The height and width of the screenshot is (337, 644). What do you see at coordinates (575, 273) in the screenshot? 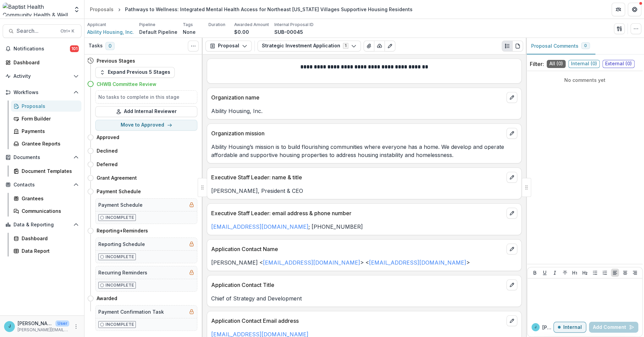
I see `button: Heading 1` at bounding box center [575, 273].